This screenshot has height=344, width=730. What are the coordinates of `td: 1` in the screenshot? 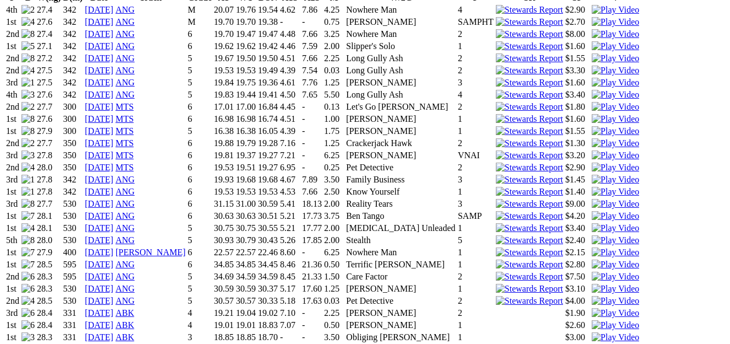 It's located at (475, 46).